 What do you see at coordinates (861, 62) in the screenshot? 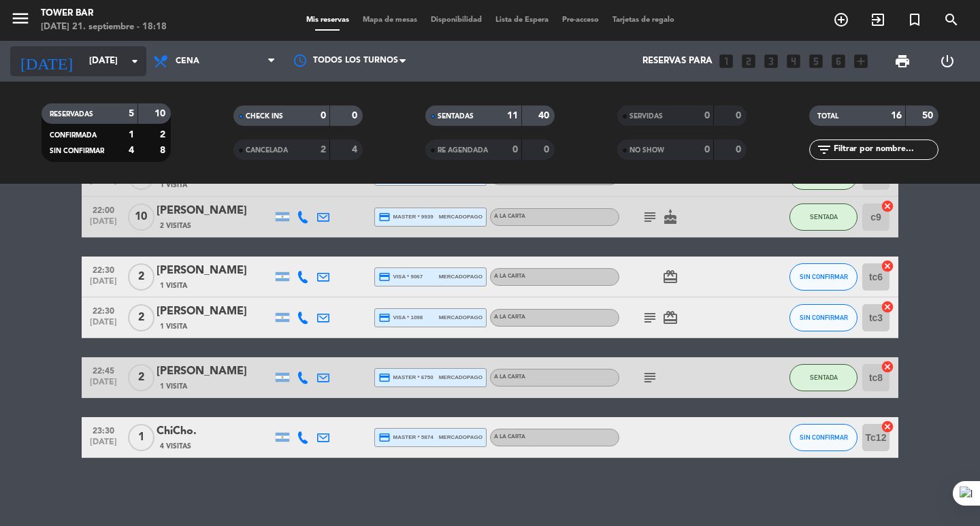
I see `i: add_box` at bounding box center [861, 62].